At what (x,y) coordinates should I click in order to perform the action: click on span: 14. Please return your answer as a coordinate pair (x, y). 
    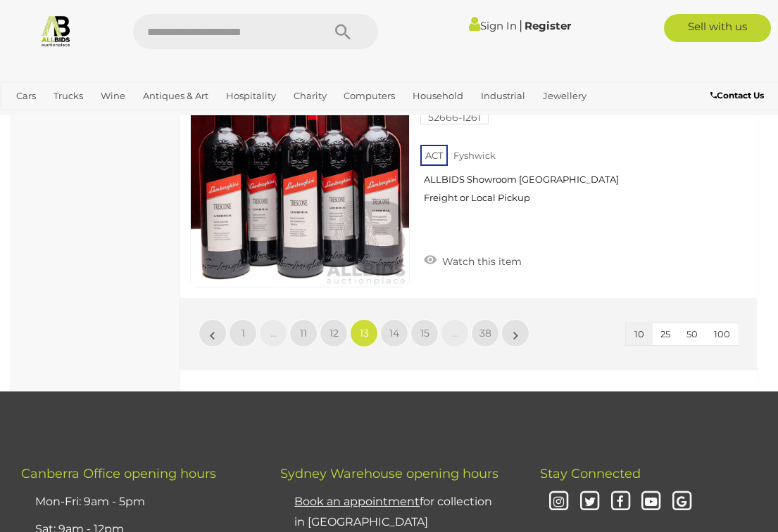
    Looking at the image, I should click on (394, 333).